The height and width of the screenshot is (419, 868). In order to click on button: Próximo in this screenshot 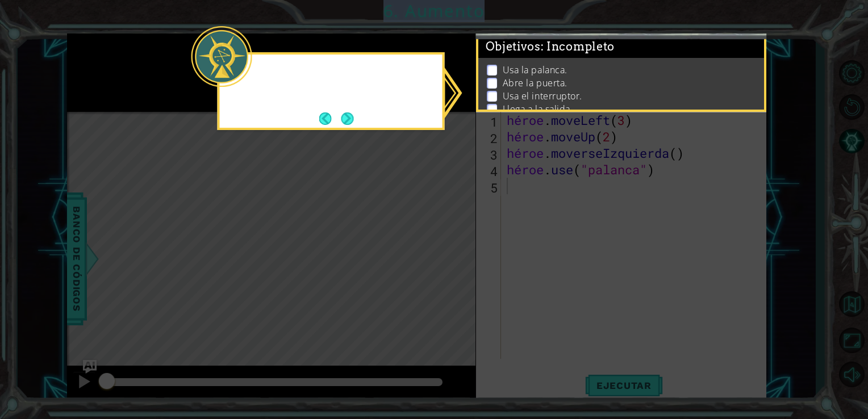, I will do `click(347, 118)`.